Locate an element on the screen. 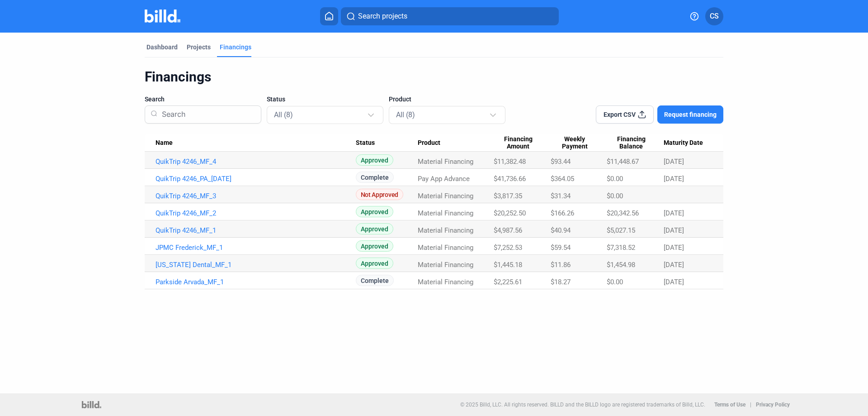 The image size is (868, 416). span: Maturity Date is located at coordinates (683, 143).